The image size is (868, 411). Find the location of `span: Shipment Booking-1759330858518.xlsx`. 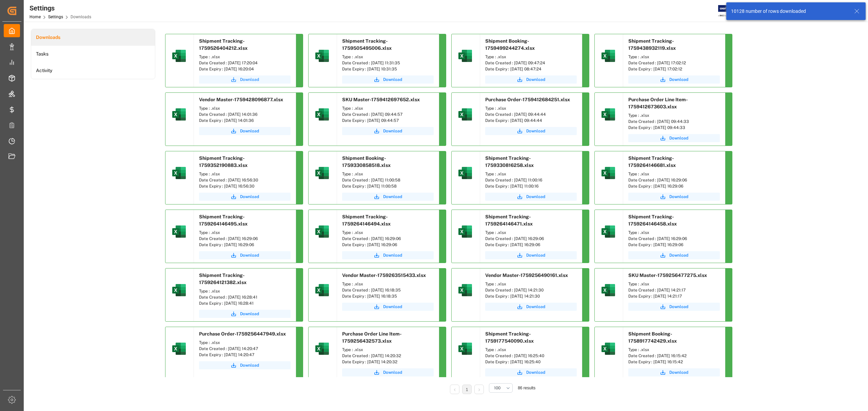

span: Shipment Booking-1759330858518.xlsx is located at coordinates (366, 161).